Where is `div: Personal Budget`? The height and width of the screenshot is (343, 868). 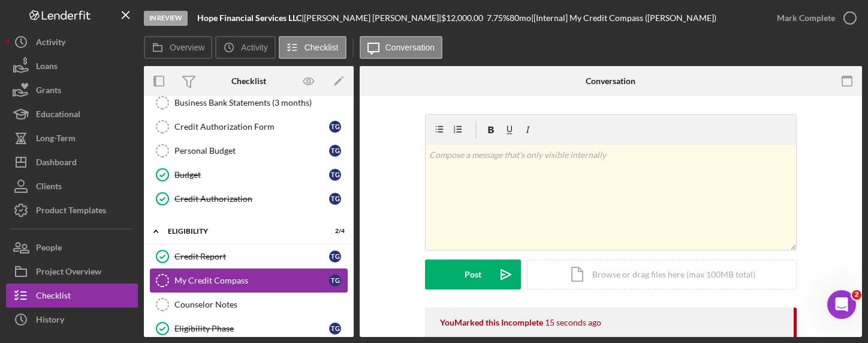 div: Personal Budget is located at coordinates (252, 151).